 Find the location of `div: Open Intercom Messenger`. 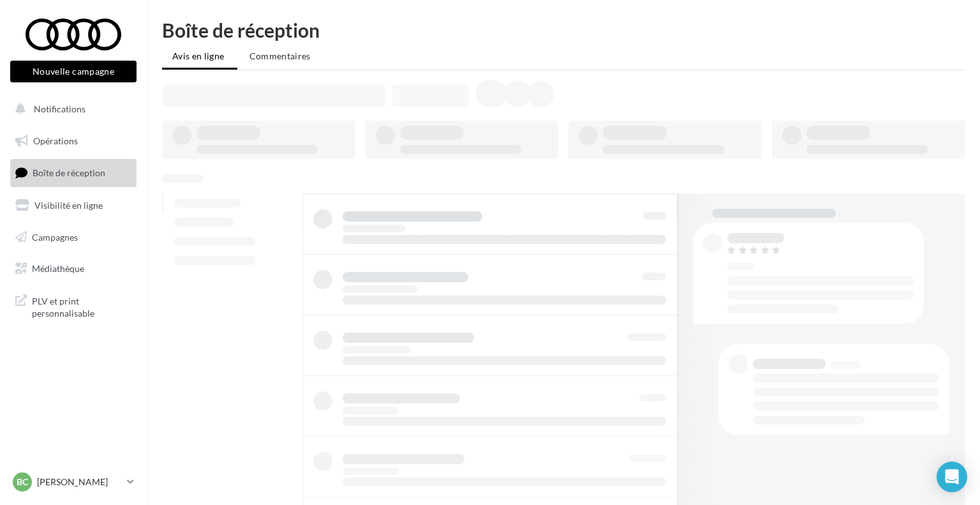

div: Open Intercom Messenger is located at coordinates (952, 477).